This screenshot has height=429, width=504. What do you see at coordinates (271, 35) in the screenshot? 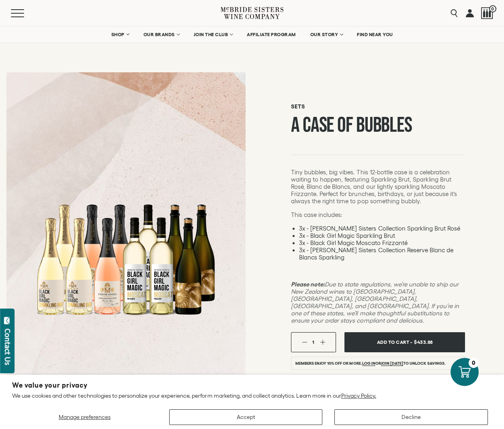
I see `a: AFFILIATE PROGRAM` at bounding box center [271, 35].